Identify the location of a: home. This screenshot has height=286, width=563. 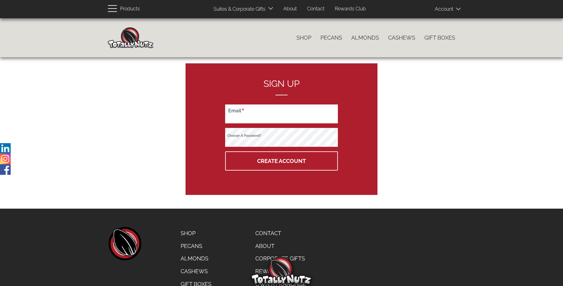
(125, 244).